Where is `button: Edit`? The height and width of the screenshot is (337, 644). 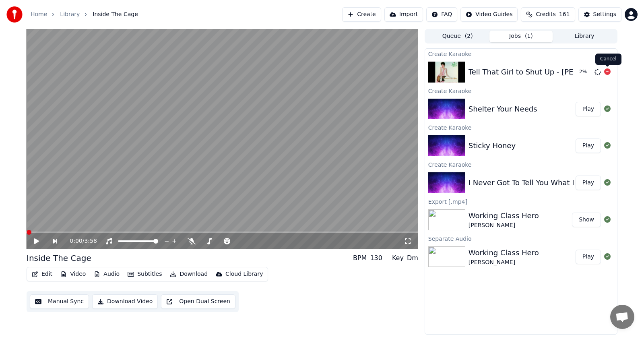 button: Edit is located at coordinates (42, 274).